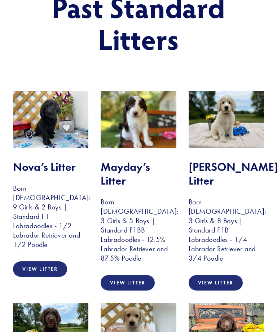 Image resolution: width=277 pixels, height=332 pixels. What do you see at coordinates (138, 174) in the screenshot?
I see `h2: Mayday’s Litter` at bounding box center [138, 174].